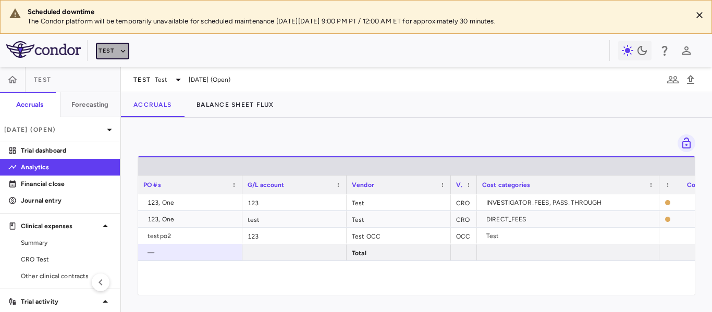 This screenshot has height=312, width=712. Describe the element at coordinates (113, 51) in the screenshot. I see `button: Test` at that location.